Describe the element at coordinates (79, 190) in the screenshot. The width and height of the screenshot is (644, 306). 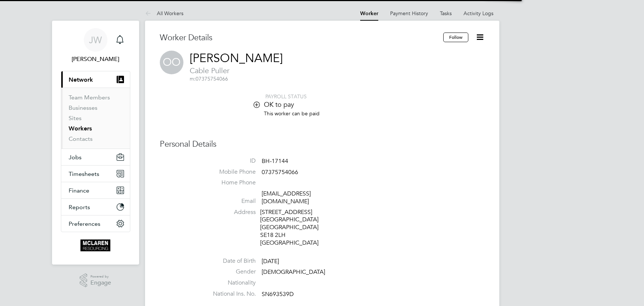
I see `span: Finance` at that location.